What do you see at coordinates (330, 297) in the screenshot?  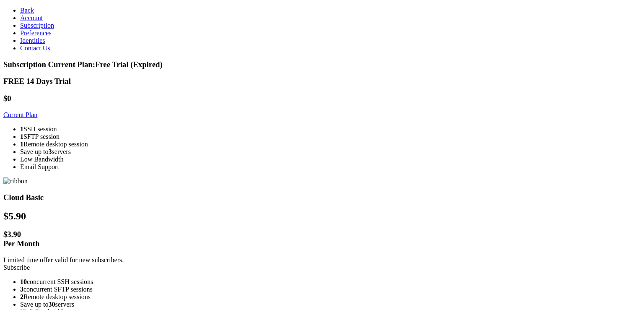 I see `li: Remote desktop sessions` at bounding box center [330, 297].